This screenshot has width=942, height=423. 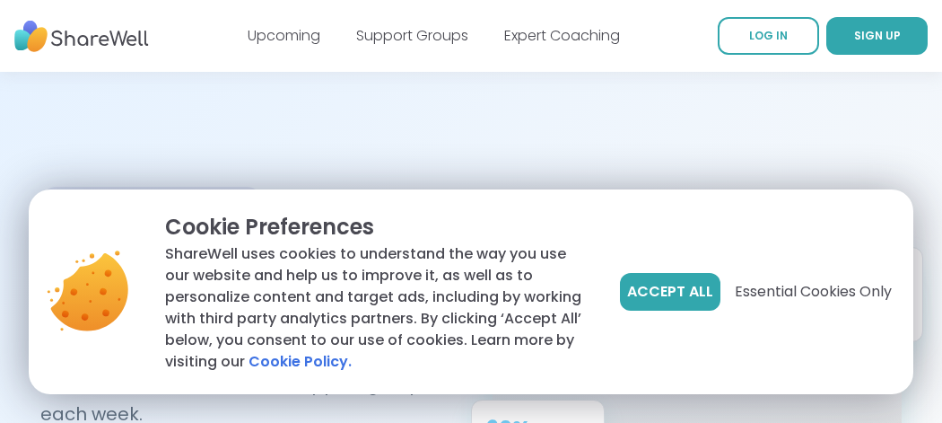 I want to click on span: LOG IN, so click(x=768, y=35).